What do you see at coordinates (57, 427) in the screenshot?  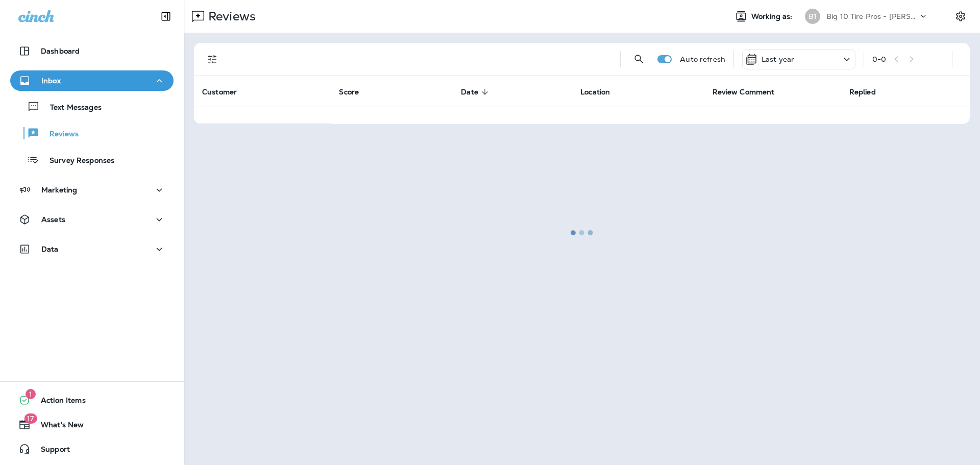 I see `span: What's New` at bounding box center [57, 427].